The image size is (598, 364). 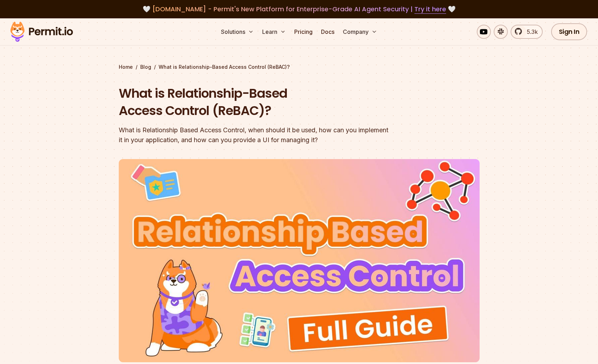 What do you see at coordinates (254, 102) in the screenshot?
I see `h1: What is Relationship-Based Access Control (ReBAC)?` at bounding box center [254, 102].